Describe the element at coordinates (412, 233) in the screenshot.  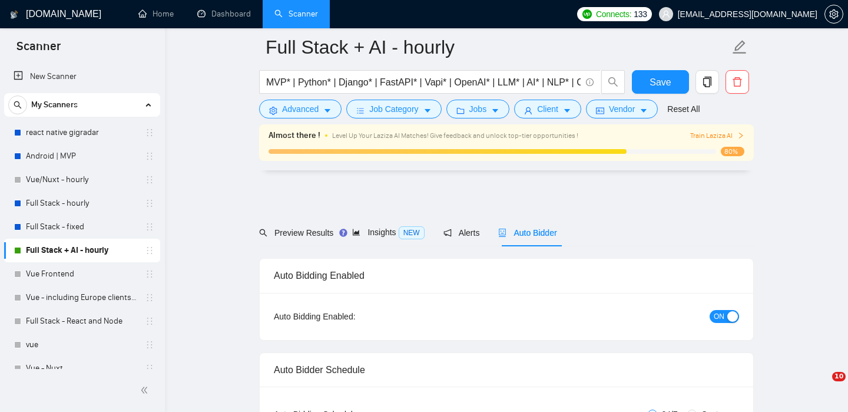
I see `span: NEW` at that location.